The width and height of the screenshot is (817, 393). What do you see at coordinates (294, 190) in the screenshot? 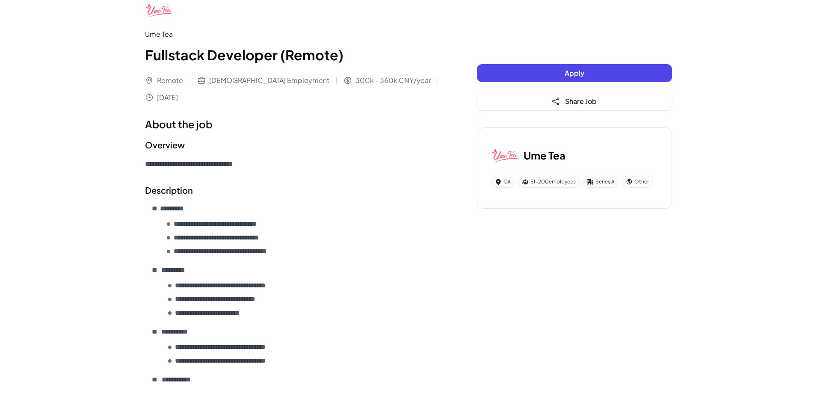
I see `h2: Description` at bounding box center [294, 190].